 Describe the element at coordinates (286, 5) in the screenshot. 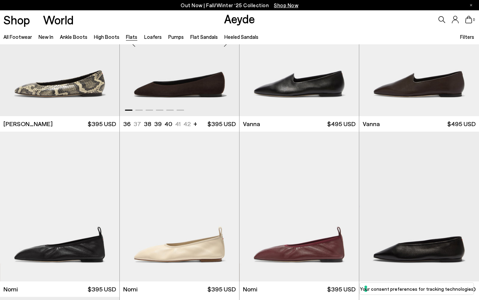

I see `span: Navigate to /collections/new-in` at that location.